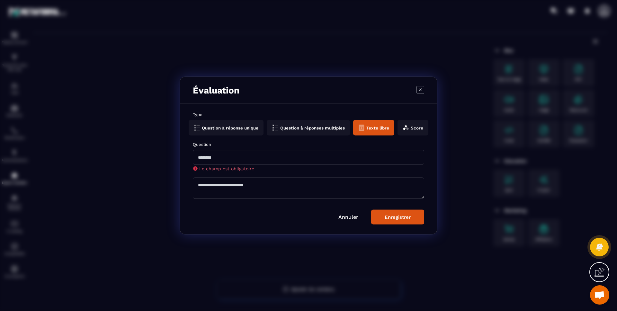 The image size is (617, 311). Describe the element at coordinates (227, 169) in the screenshot. I see `span: Le champ est obligatoire` at that location.